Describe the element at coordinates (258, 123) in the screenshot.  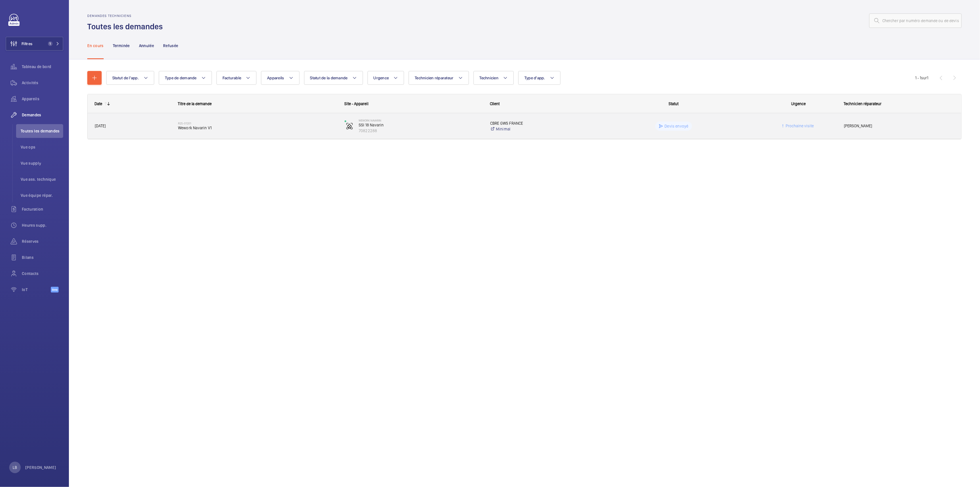
I see `h2: R25-01201` at that location.